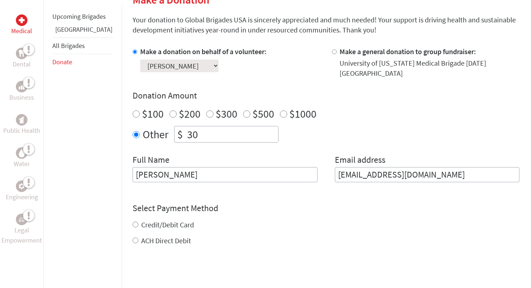 The height and width of the screenshot is (288, 531). What do you see at coordinates (155, 134) in the screenshot?
I see `label: Other` at bounding box center [155, 134].